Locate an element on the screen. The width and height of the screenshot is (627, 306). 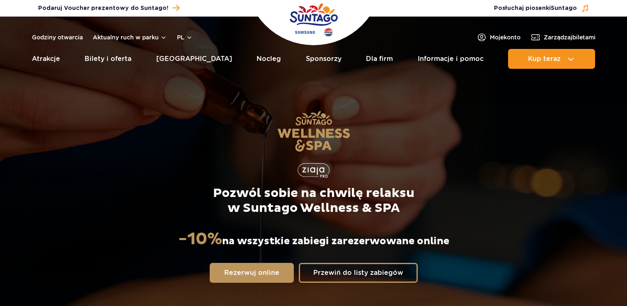
span: Podaruj Voucher prezentowy do Suntago! is located at coordinates (103, 8).